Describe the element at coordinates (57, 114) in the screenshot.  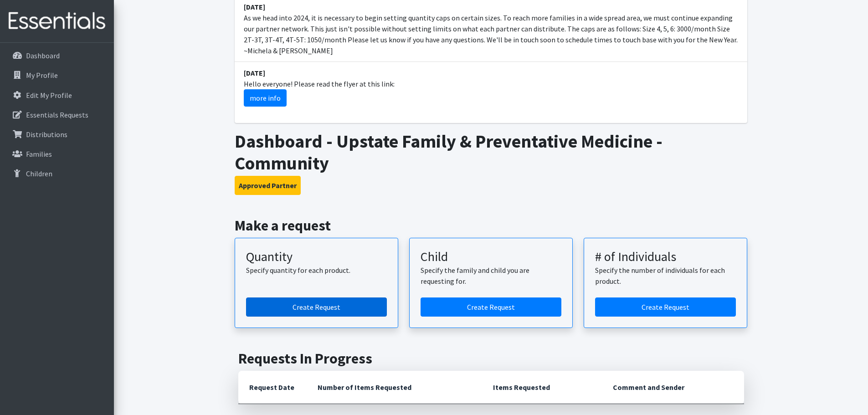
I see `p: Essentials Requests` at that location.